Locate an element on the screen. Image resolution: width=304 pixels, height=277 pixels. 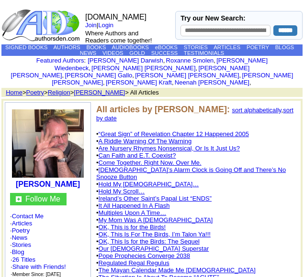
a: OK, This Is for the Birds: The Sequel is located at coordinates (149, 242).